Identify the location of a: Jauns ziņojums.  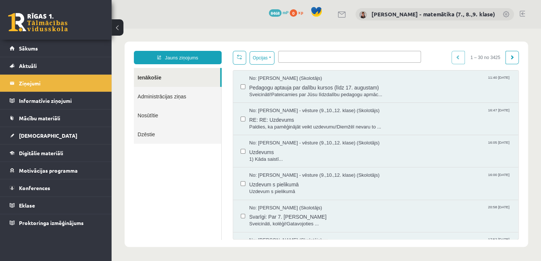
(66, 29).